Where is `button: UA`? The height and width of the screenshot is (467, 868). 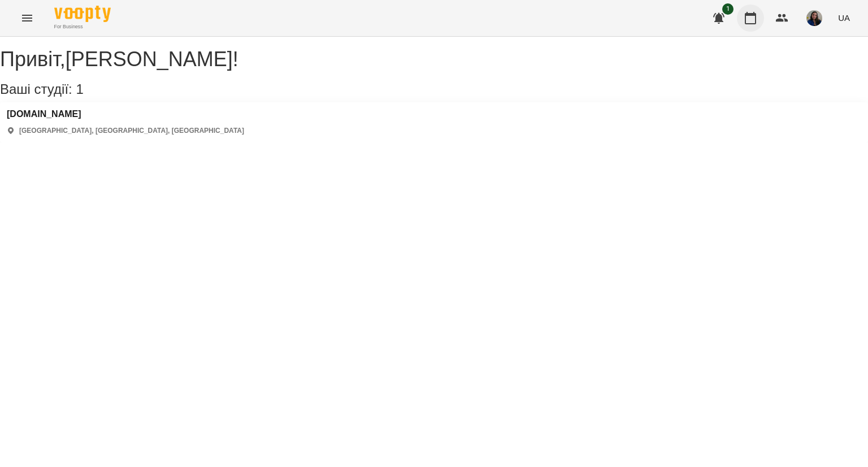
button: UA is located at coordinates (844, 17).